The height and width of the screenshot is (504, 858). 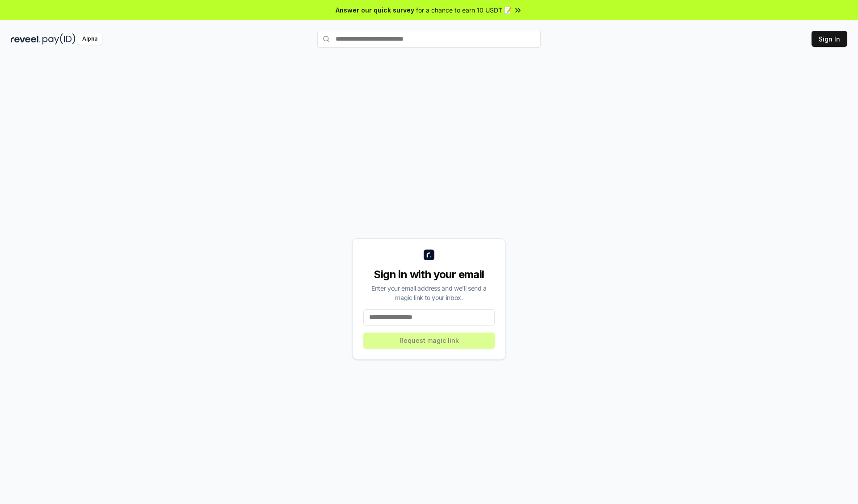 What do you see at coordinates (59, 38) in the screenshot?
I see `img: pay_id` at bounding box center [59, 38].